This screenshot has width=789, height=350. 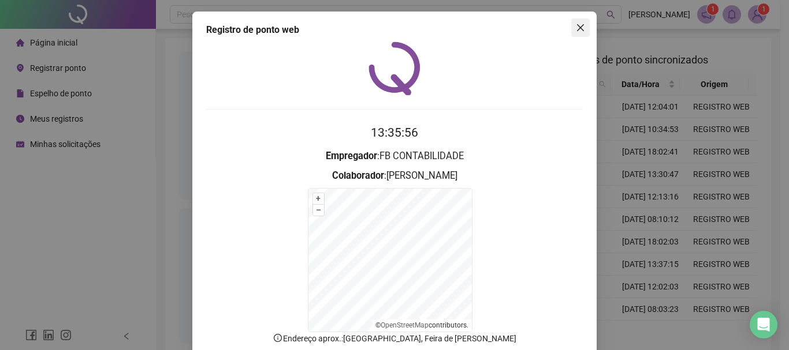 I want to click on span: close, so click(x=580, y=28).